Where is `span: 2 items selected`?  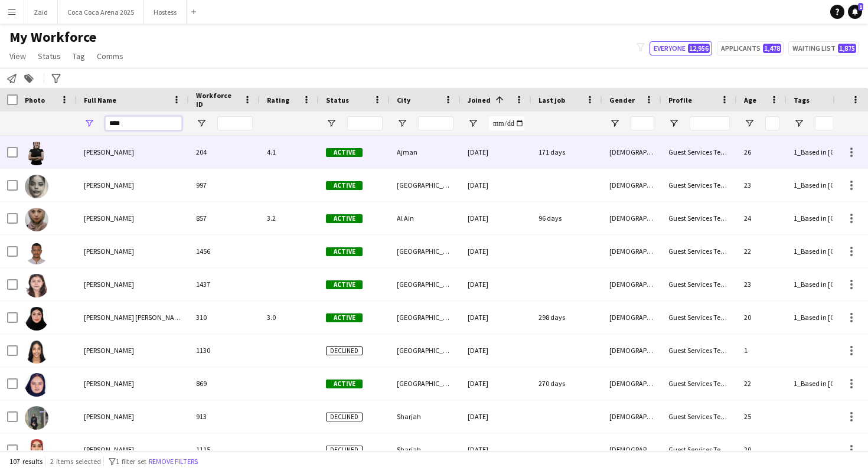 span: 2 items selected is located at coordinates (76, 461).